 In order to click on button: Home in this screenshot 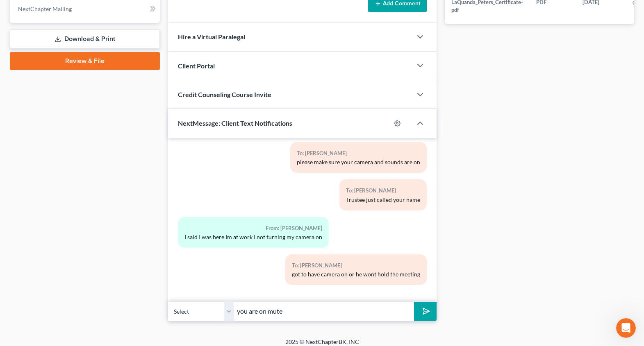, I will do `click(136, 11)`.